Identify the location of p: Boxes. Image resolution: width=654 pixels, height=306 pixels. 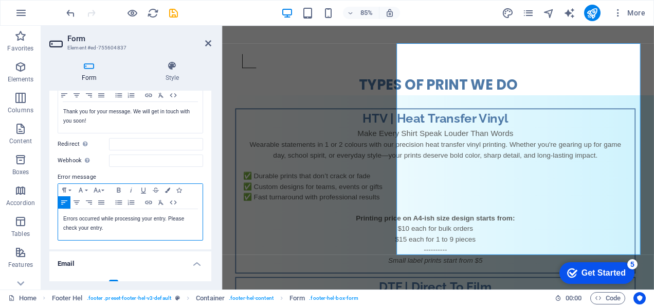
(21, 172).